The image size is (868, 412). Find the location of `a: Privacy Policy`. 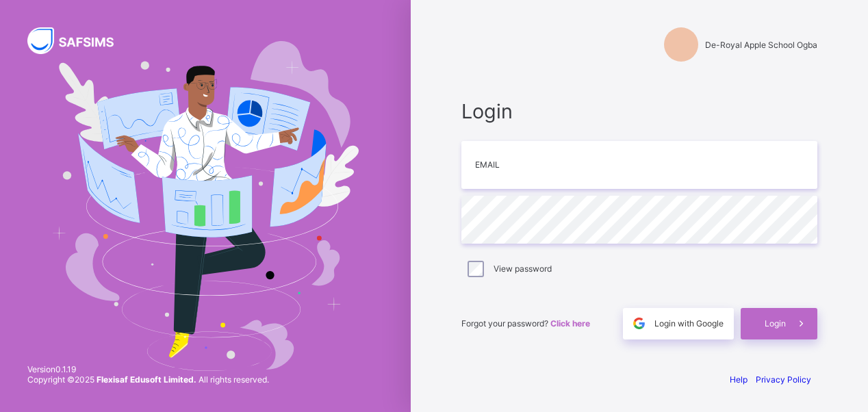

a: Privacy Policy is located at coordinates (783, 380).